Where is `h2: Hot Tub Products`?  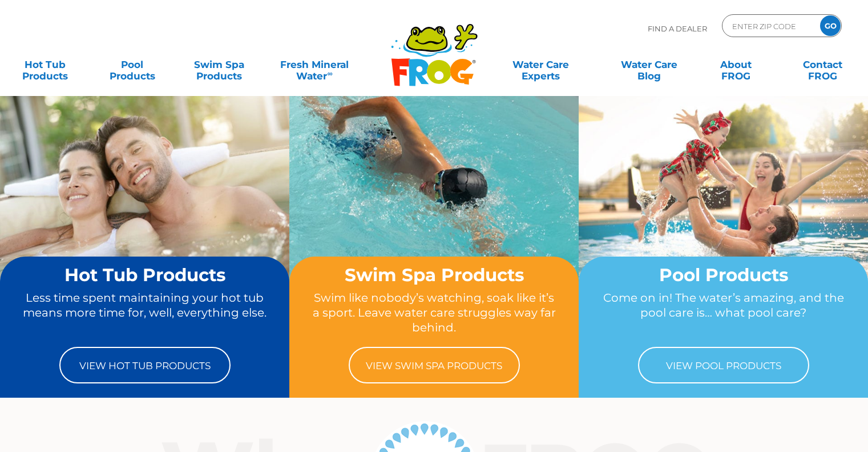
h2: Hot Tub Products is located at coordinates (145, 274).